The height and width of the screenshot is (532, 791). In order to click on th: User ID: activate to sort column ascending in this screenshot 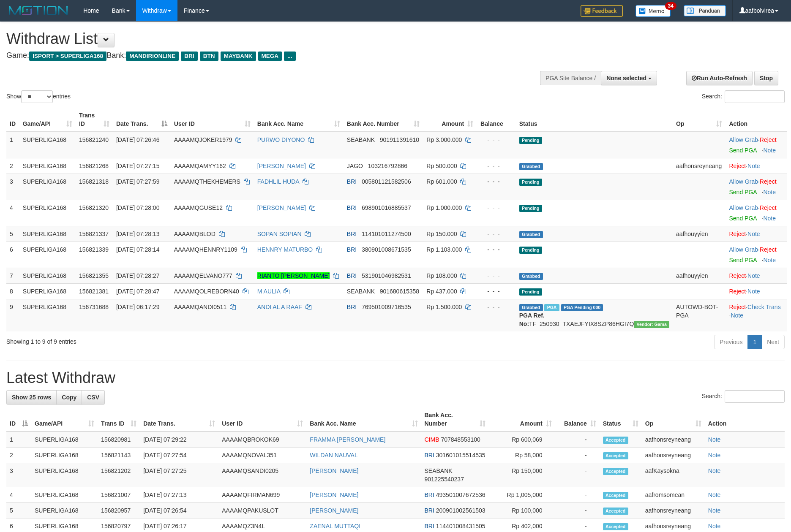, I will do `click(263, 419)`.